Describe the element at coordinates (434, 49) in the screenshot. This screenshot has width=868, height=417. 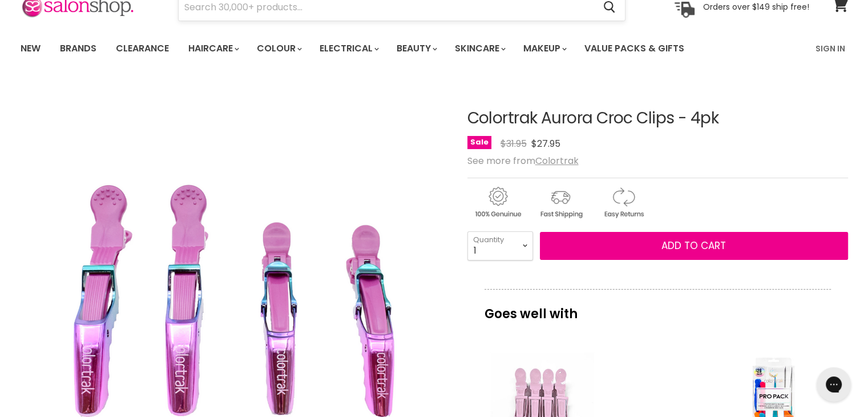
I see `nav: Main` at that location.